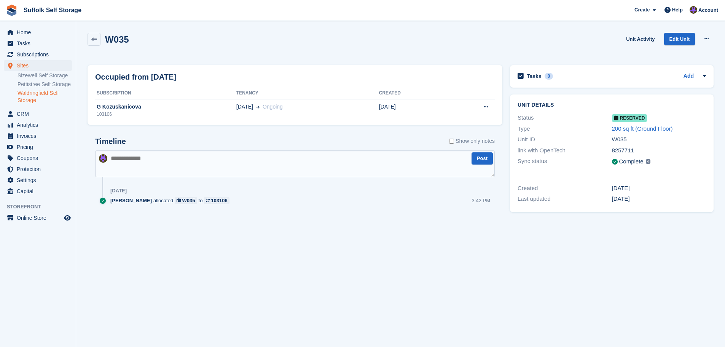  I want to click on a: Sizewell Self Storage, so click(45, 75).